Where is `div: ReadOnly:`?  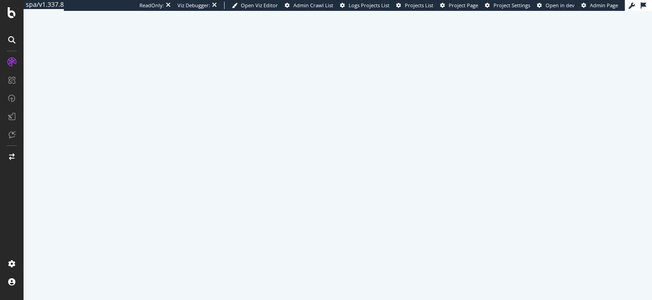 div: ReadOnly: is located at coordinates (152, 5).